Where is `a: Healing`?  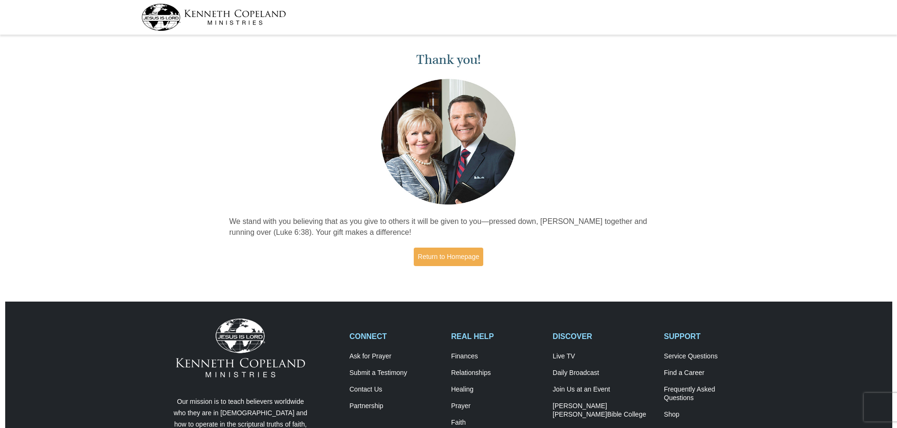 a: Healing is located at coordinates (497, 389).